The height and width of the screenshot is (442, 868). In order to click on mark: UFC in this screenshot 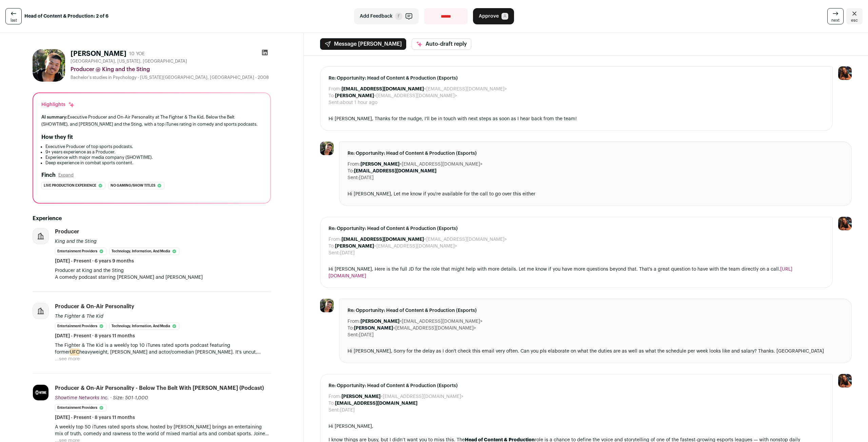, I will do `click(75, 352)`.